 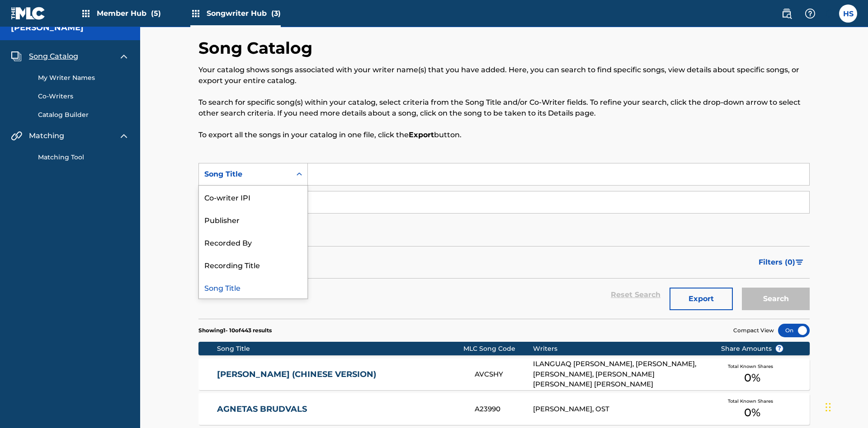 What do you see at coordinates (781, 262) in the screenshot?
I see `button: Filters (0)` at bounding box center [781, 262].